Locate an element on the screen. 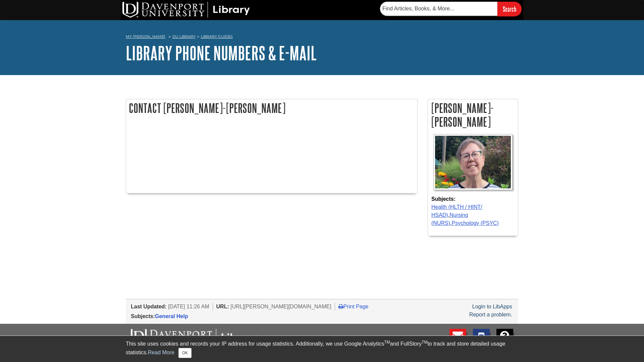 Image resolution: width=644 pixels, height=362 pixels. a: Health (HLTH / HINT/ HSAD) is located at coordinates (457, 211).